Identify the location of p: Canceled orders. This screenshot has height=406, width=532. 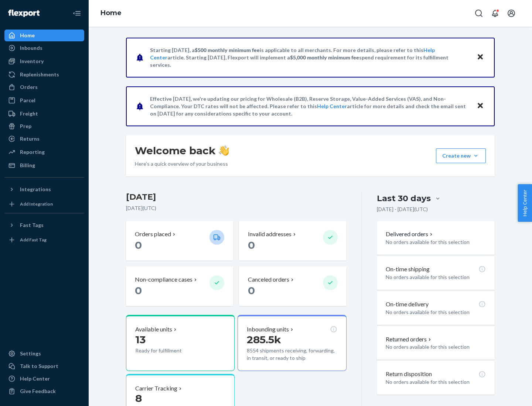
(269, 279).